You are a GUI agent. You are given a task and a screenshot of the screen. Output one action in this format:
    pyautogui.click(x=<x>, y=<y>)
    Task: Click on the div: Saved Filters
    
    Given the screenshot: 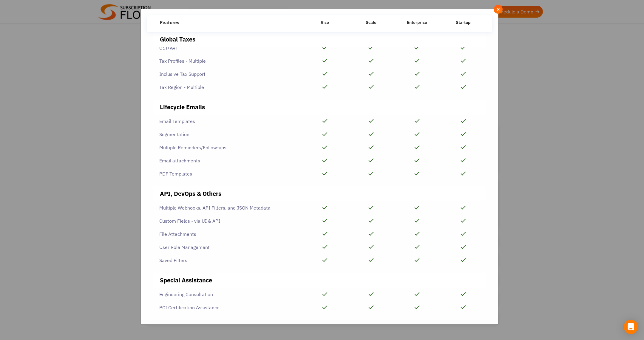 What is the action you would take?
    pyautogui.click(x=227, y=260)
    